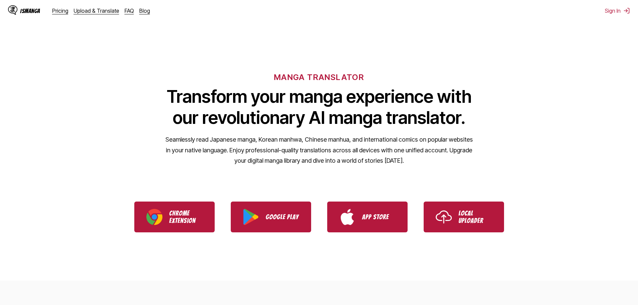 The width and height of the screenshot is (638, 305). I want to click on a: Use IsManga Local Uploader, so click(464, 217).